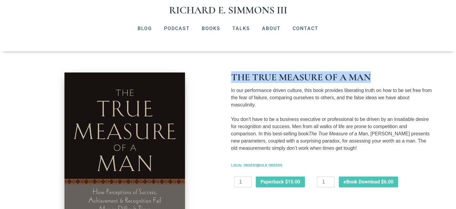 This screenshot has height=209, width=456. I want to click on a: Talks, so click(241, 29).